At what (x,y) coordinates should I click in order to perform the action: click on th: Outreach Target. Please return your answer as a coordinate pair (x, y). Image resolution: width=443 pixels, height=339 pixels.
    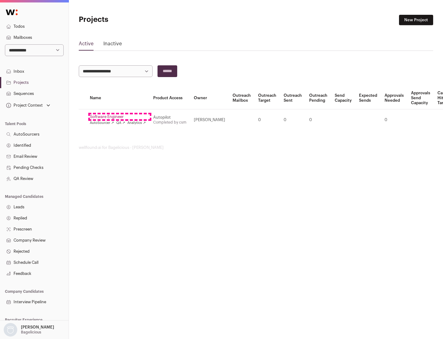
    Looking at the image, I should click on (267, 98).